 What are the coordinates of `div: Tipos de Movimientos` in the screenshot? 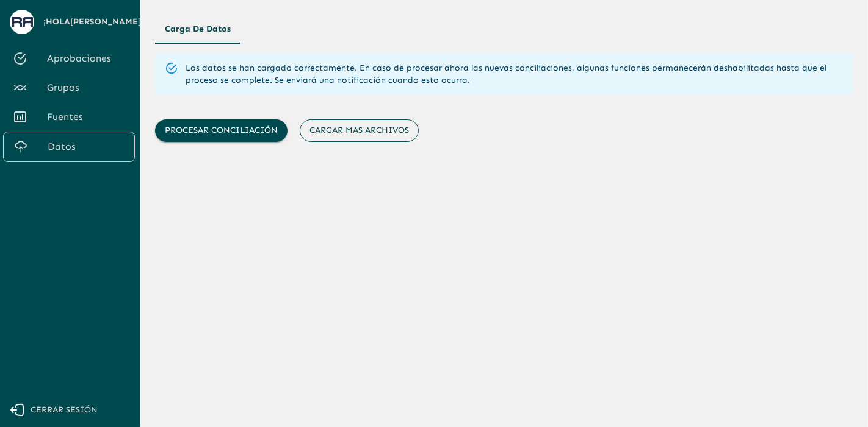 It's located at (504, 30).